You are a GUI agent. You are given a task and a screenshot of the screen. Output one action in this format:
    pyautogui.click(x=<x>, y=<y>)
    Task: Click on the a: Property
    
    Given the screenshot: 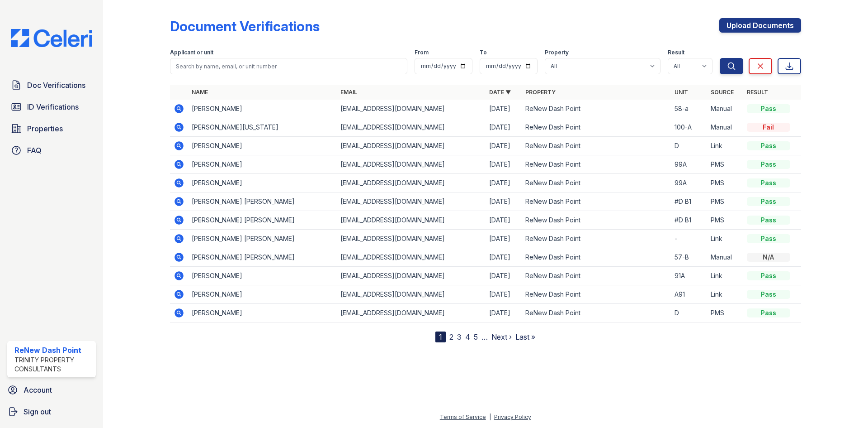 What is the action you would take?
    pyautogui.click(x=541, y=92)
    